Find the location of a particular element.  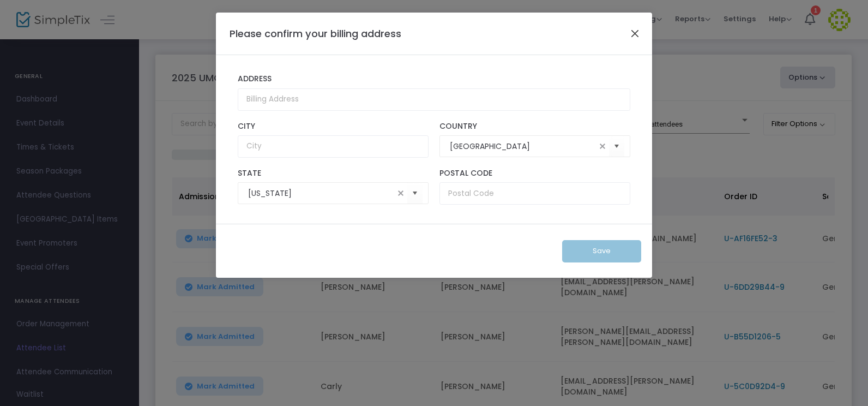

label: State is located at coordinates (333, 174).